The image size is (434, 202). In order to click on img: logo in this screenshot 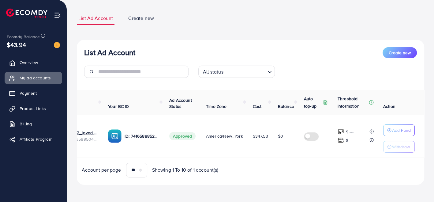, I will do `click(27, 13)`.